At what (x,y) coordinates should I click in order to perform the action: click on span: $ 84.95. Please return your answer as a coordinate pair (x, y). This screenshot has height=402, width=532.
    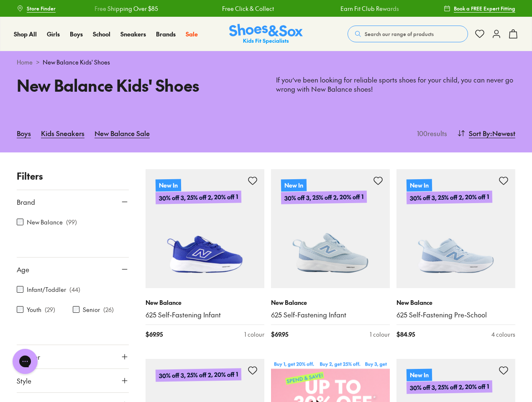
    Looking at the image, I should click on (406, 334).